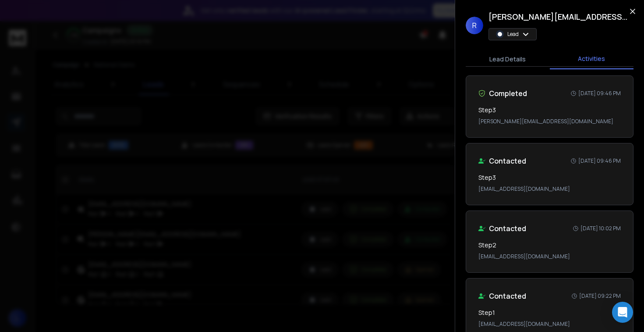 The width and height of the screenshot is (644, 332). Describe the element at coordinates (502, 93) in the screenshot. I see `div: Completed` at that location.